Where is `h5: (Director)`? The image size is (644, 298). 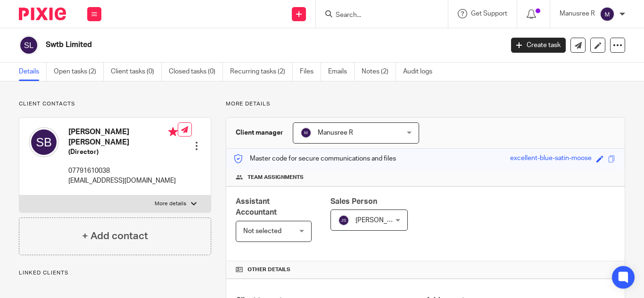
h5: (Director) is located at coordinates (123, 152).